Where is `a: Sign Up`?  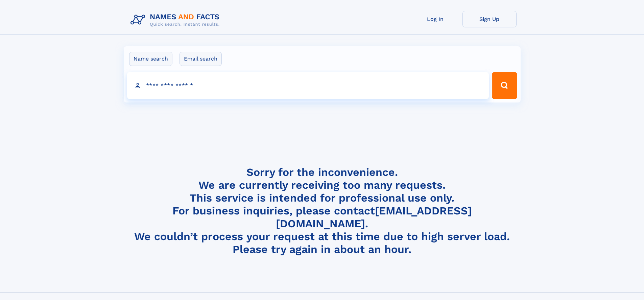
a: Sign Up is located at coordinates (490, 19).